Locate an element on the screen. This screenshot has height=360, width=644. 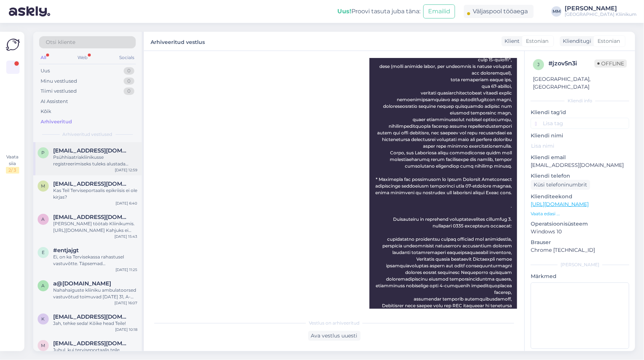
span: priivits.a@gmail.com is located at coordinates (91, 150).